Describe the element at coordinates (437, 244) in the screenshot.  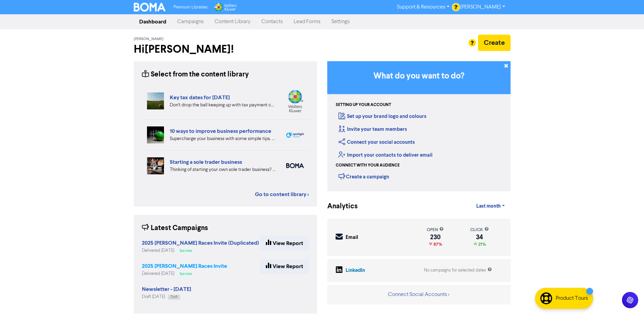
I see `span: 87%` at that location.